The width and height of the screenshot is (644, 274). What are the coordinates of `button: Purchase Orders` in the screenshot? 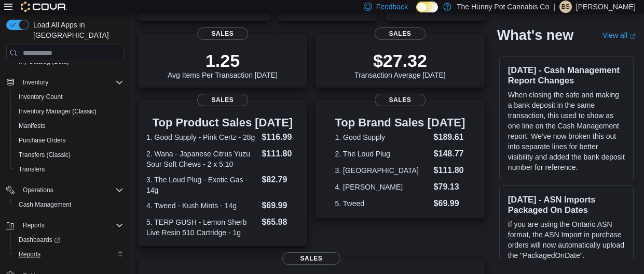 It's located at (69, 140).